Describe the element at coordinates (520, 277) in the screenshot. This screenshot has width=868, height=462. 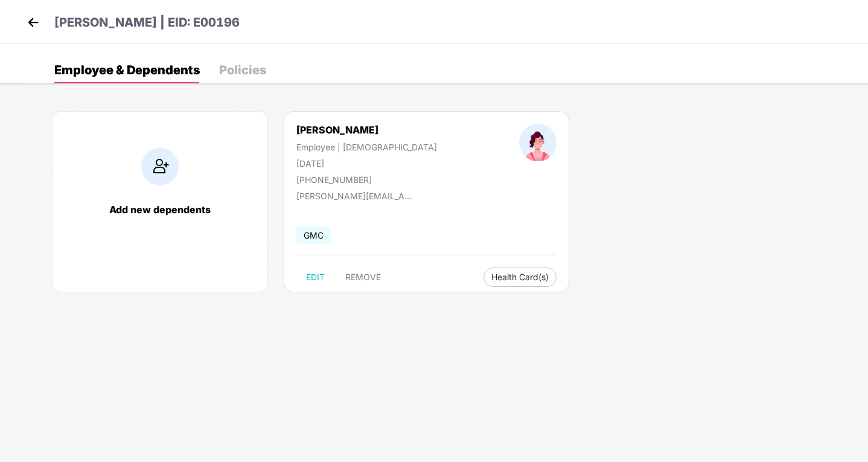
I see `span: Health Card(s)` at that location.